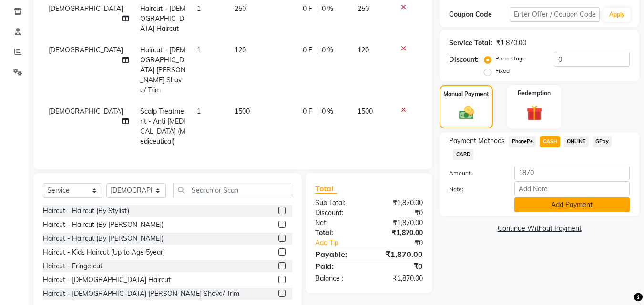 The image size is (644, 305). Describe the element at coordinates (86, 211) in the screenshot. I see `div: Haircut - Haircut (By Stylist)` at that location.